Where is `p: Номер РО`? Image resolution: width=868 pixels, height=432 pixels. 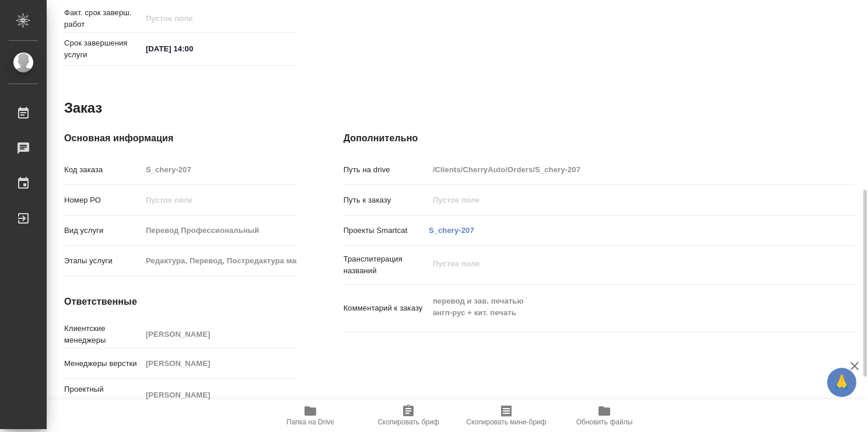
p: Номер РО is located at coordinates (103, 201).